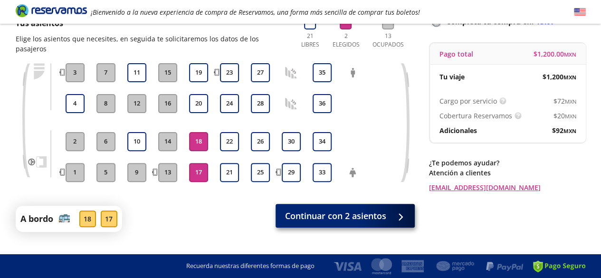 This screenshot has height=278, width=601. Describe the element at coordinates (51, 10) in the screenshot. I see `i: Brand Logo` at that location.